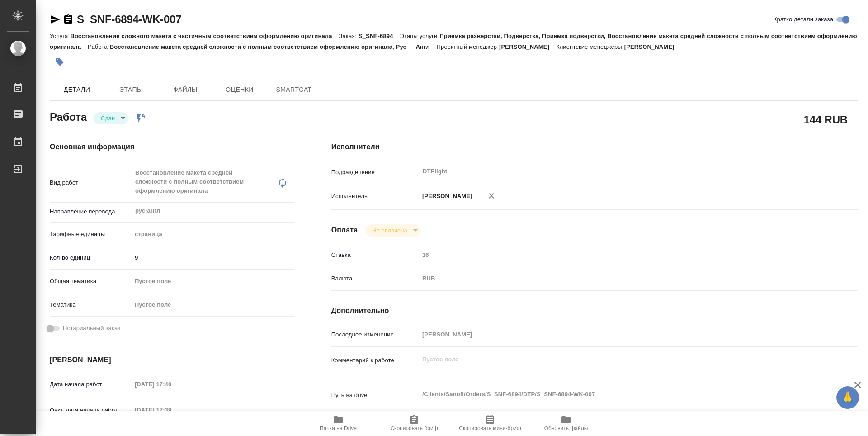 The width and height of the screenshot is (868, 436). I want to click on p: Общая тематика, so click(90, 282).